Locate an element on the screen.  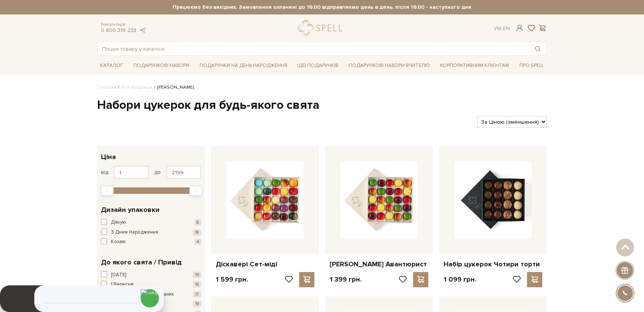
a: Діскавері Сет-міді is located at coordinates (265, 264).